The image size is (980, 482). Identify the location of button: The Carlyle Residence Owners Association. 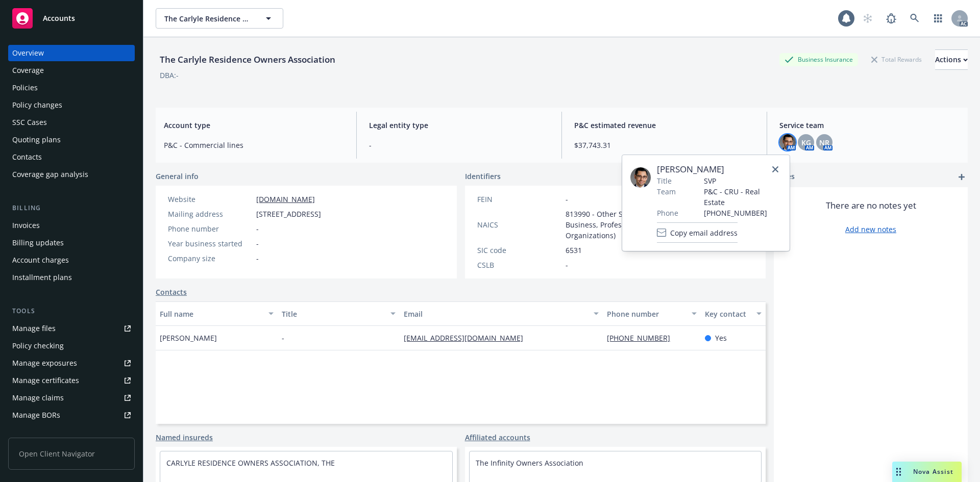
(220, 19).